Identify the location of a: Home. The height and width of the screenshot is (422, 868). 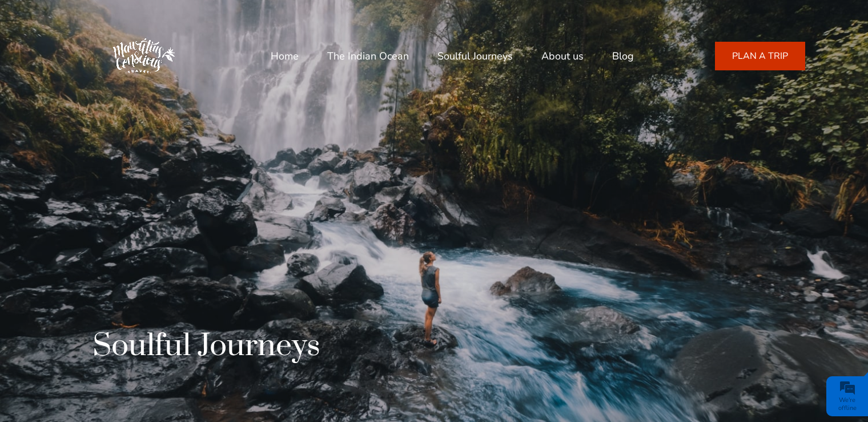
(285, 56).